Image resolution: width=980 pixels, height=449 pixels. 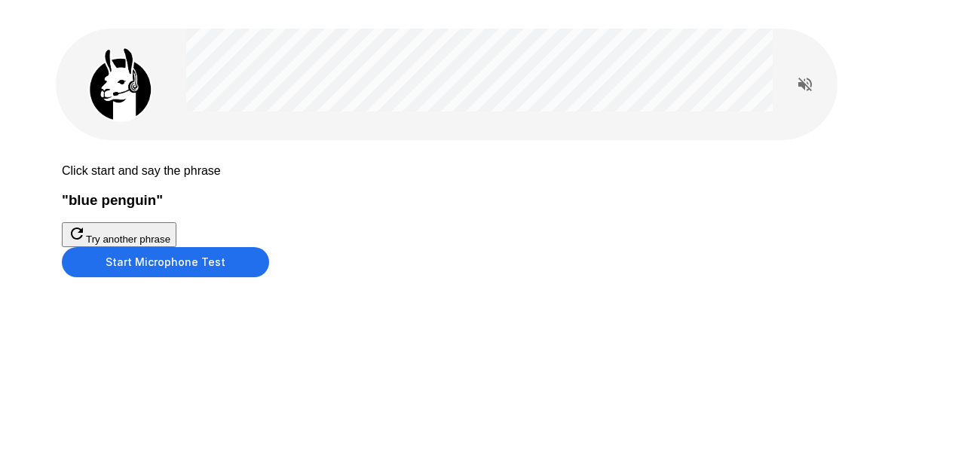 What do you see at coordinates (490, 171) in the screenshot?
I see `p: Click start and say the phrase` at bounding box center [490, 171].